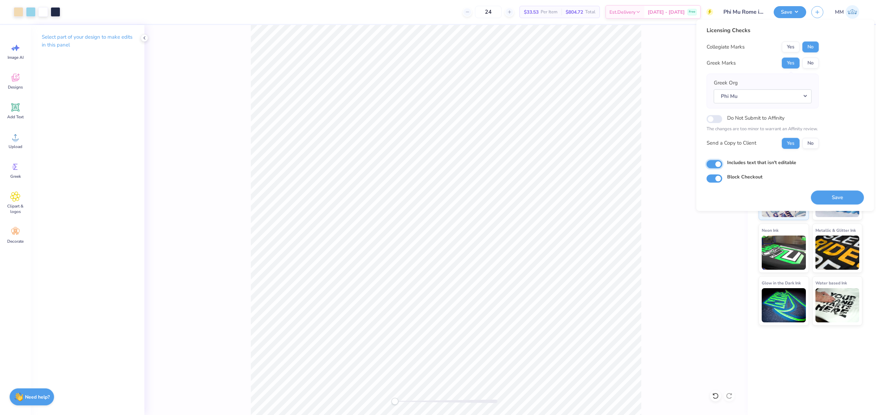 Image resolution: width=876 pixels, height=415 pixels. I want to click on img: Metallic & Glitter Ink, so click(837, 253).